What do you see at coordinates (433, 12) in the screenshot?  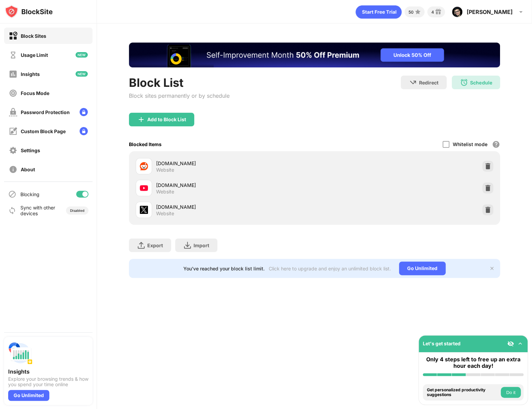 I see `div: 4` at bounding box center [433, 12].